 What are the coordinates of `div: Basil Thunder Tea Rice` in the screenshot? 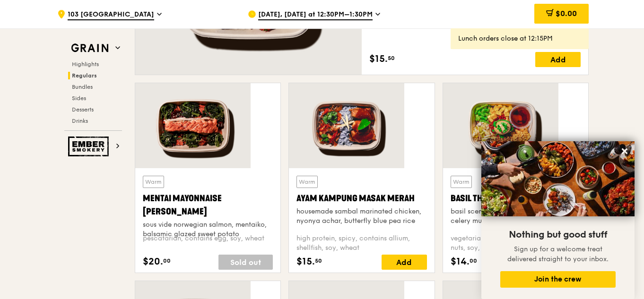 It's located at (515, 198).